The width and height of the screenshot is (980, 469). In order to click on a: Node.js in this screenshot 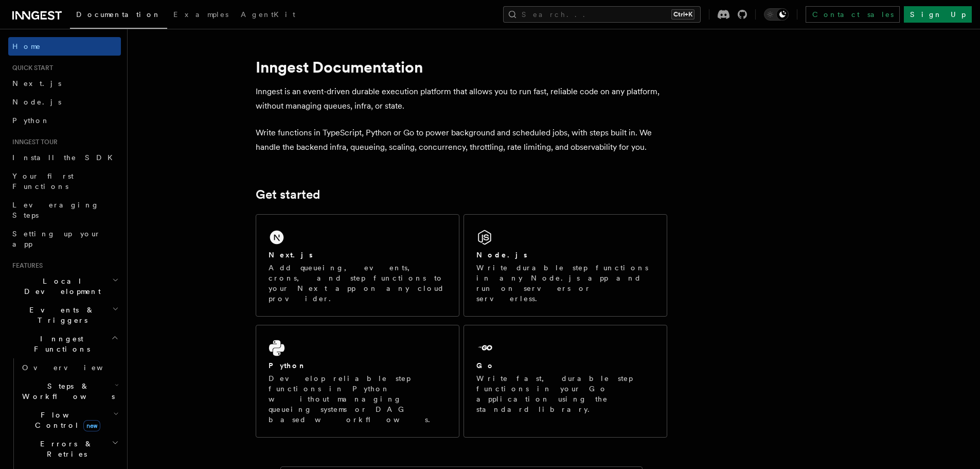, I will do `click(65, 102)`.